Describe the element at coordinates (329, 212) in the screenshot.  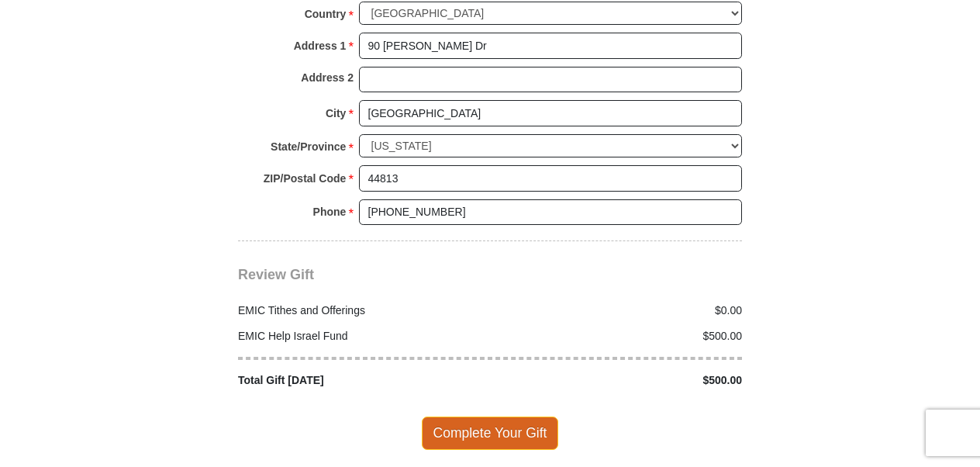
I see `strong: Phone` at that location.